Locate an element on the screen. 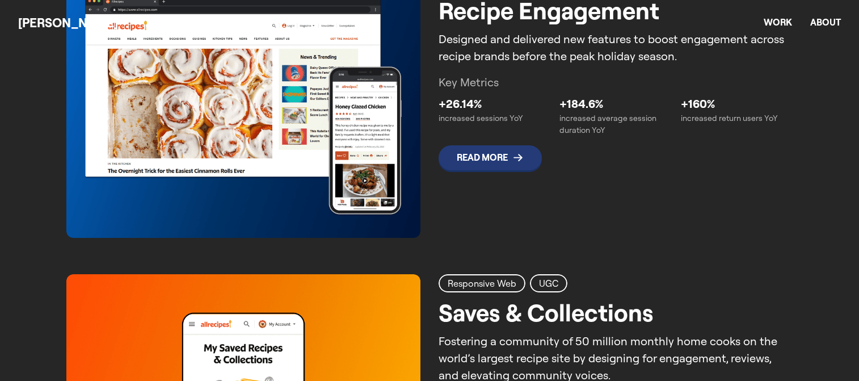 The image size is (859, 381). h2: UGC is located at coordinates (549, 283).